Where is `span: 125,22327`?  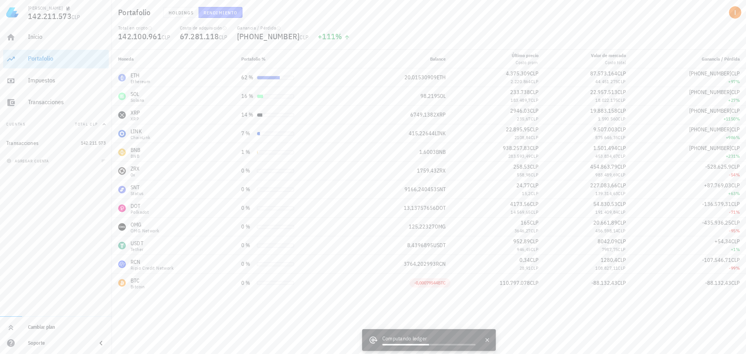 span: 125,22327 is located at coordinates (421, 226).